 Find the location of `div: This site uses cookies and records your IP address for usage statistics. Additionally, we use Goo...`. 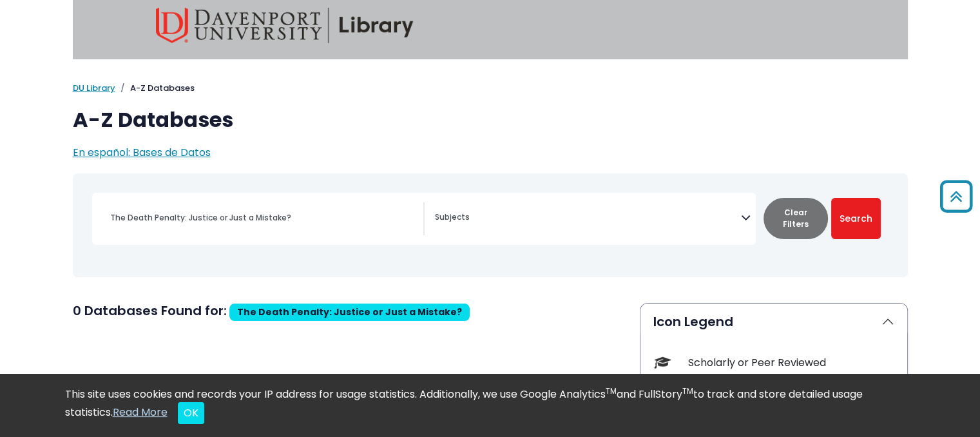

div: This site uses cookies and records your IP address for usage statistics. Additionally, we use Goo... is located at coordinates (491, 405).